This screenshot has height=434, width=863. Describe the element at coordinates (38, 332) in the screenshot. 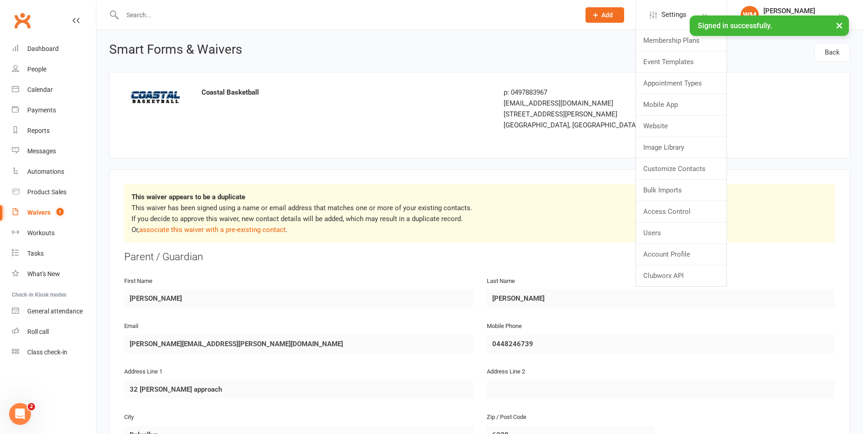

I see `div: Roll call` at that location.